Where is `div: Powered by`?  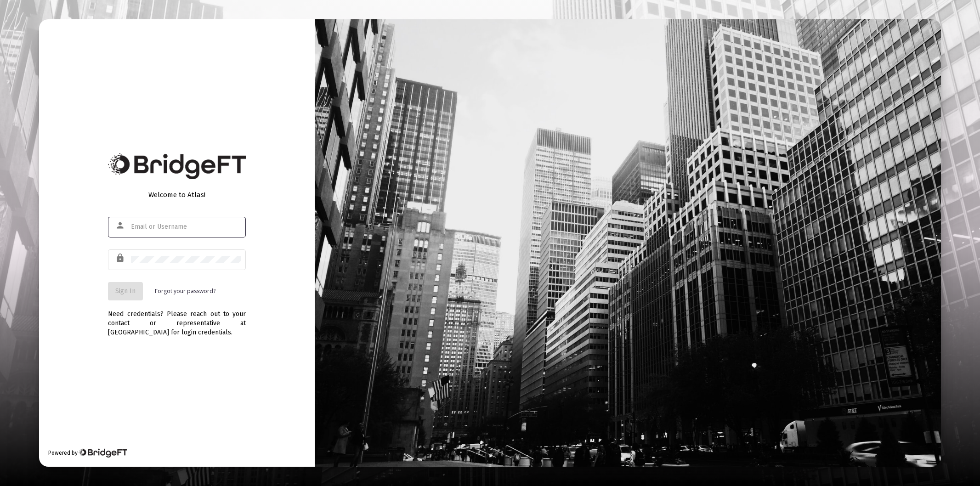 div: Powered by is located at coordinates (87, 453).